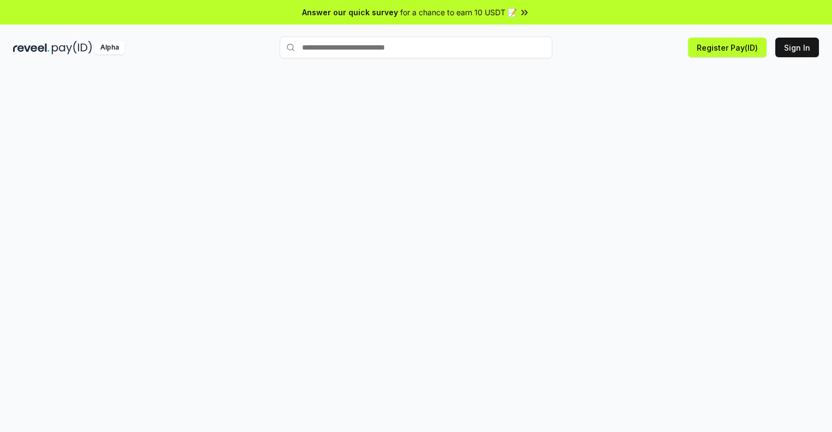  What do you see at coordinates (350, 12) in the screenshot?
I see `span: Answer our quick survey` at bounding box center [350, 12].